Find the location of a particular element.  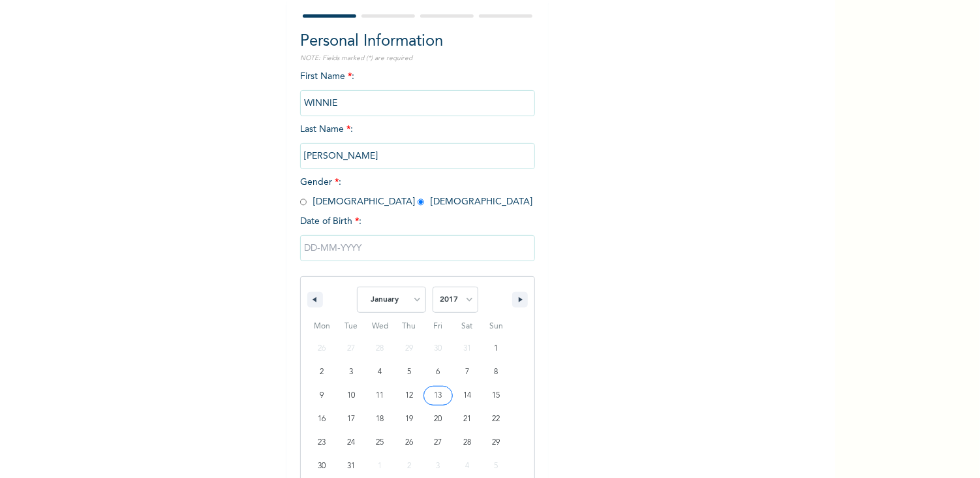

span: 5 is located at coordinates (409, 373).